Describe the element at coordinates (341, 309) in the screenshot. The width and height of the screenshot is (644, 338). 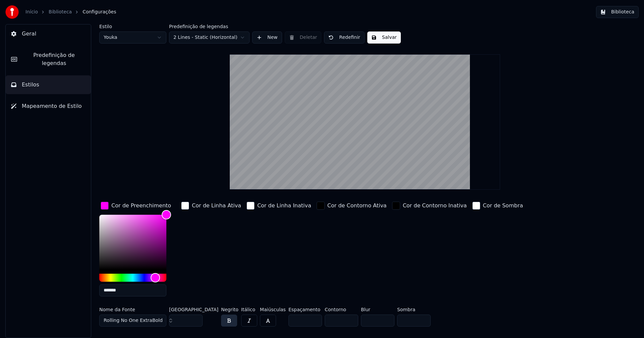
I see `label: Contorno` at that location.